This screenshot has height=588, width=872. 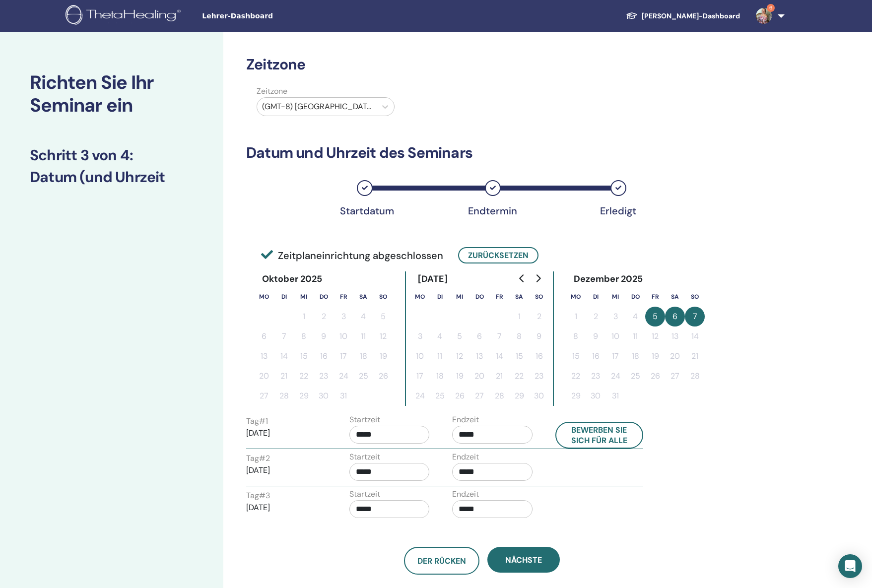 What do you see at coordinates (264, 297) in the screenshot?
I see `th: Montag` at bounding box center [264, 297].